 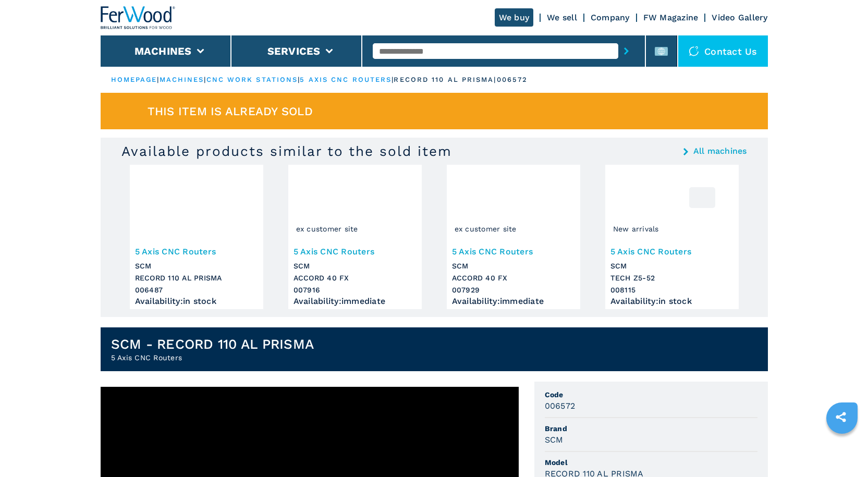 I want to click on a: We sell, so click(x=562, y=17).